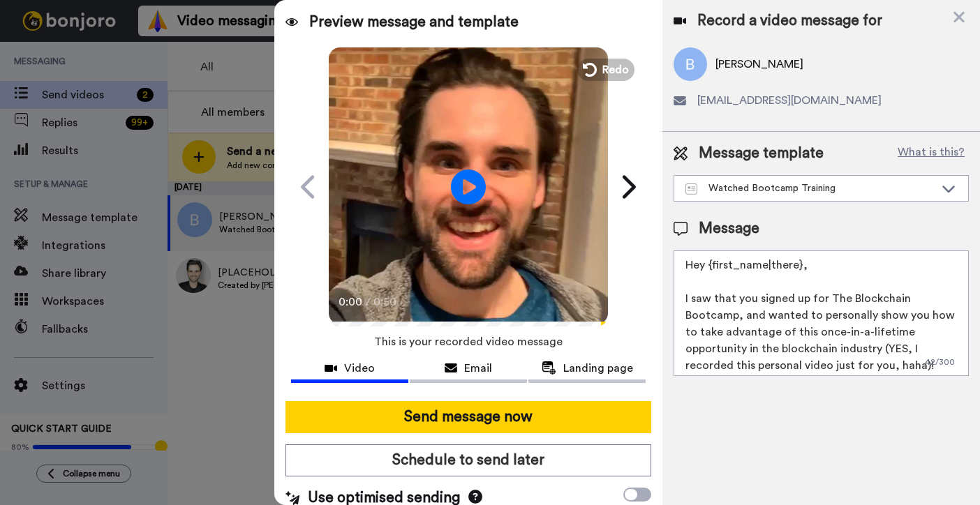 The image size is (980, 505). Describe the element at coordinates (468, 460) in the screenshot. I see `button: Schedule to send later` at that location.